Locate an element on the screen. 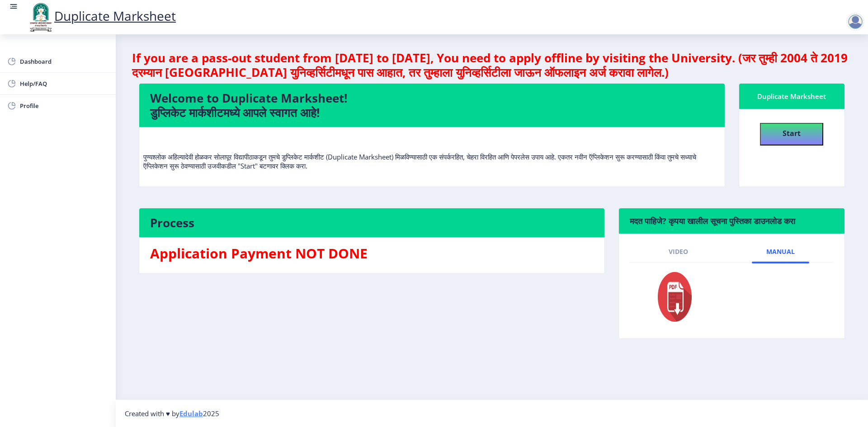 The image size is (868, 427). a: Edulab is located at coordinates (191, 414).